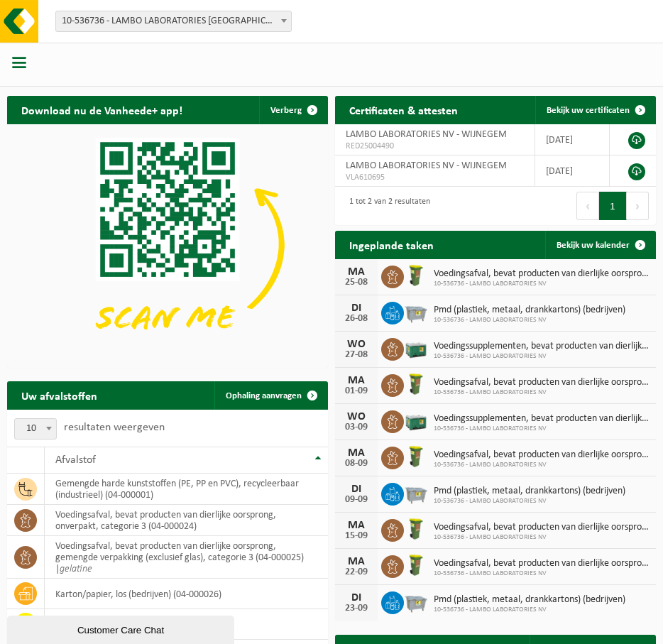 The height and width of the screenshot is (644, 663). I want to click on div: 27-08, so click(356, 355).